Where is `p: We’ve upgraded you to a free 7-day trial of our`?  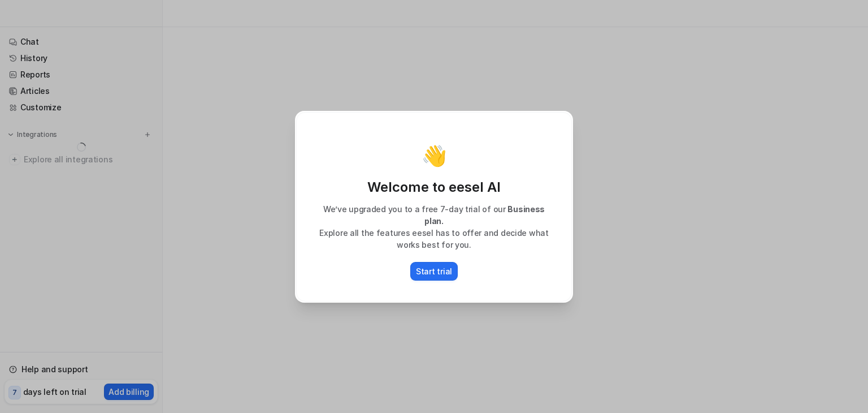
p: We’ve upgraded you to a free 7-day trial of our is located at coordinates (434, 215).